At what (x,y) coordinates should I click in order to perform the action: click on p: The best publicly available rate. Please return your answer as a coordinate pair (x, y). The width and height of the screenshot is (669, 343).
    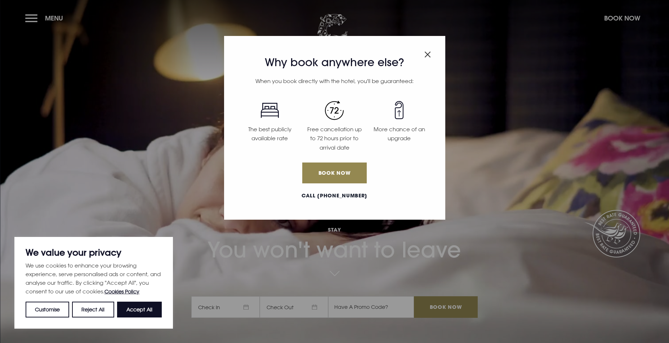
    Looking at the image, I should click on (270, 134).